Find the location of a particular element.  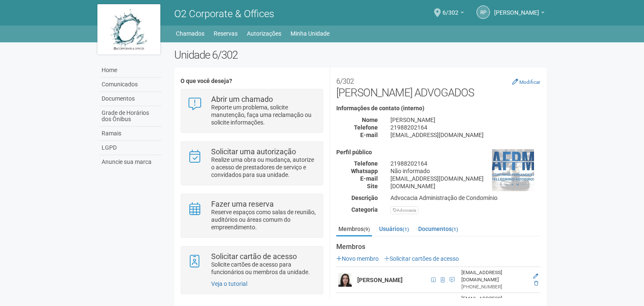

a: Home is located at coordinates (131, 71).